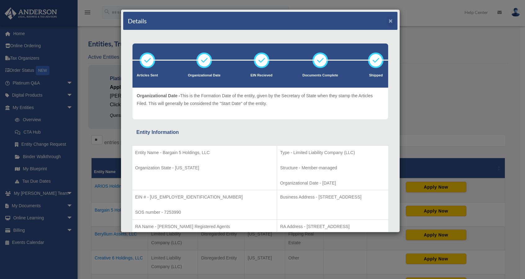 The width and height of the screenshot is (525, 279). Describe the element at coordinates (376, 75) in the screenshot. I see `p: Shipped` at that location.